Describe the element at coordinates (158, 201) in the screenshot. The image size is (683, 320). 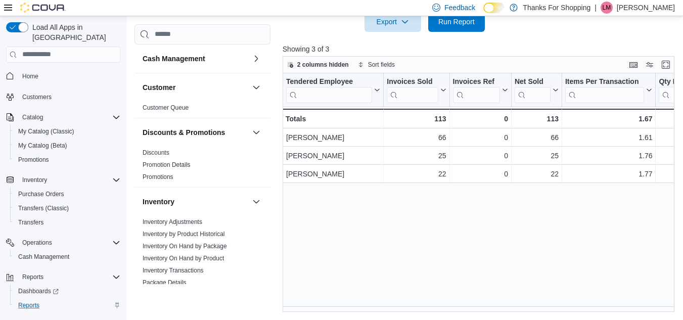
I see `h3: Inventory` at that location.